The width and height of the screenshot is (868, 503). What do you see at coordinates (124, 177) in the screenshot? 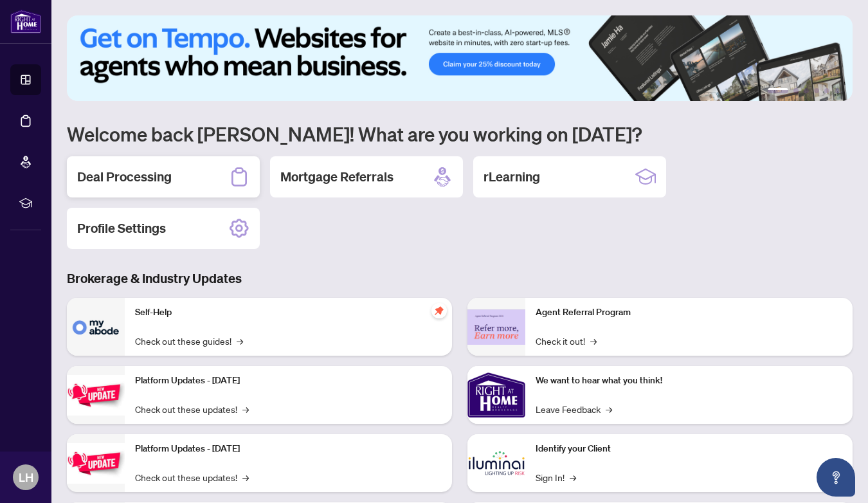
I see `h2: Deal Processing` at bounding box center [124, 177].